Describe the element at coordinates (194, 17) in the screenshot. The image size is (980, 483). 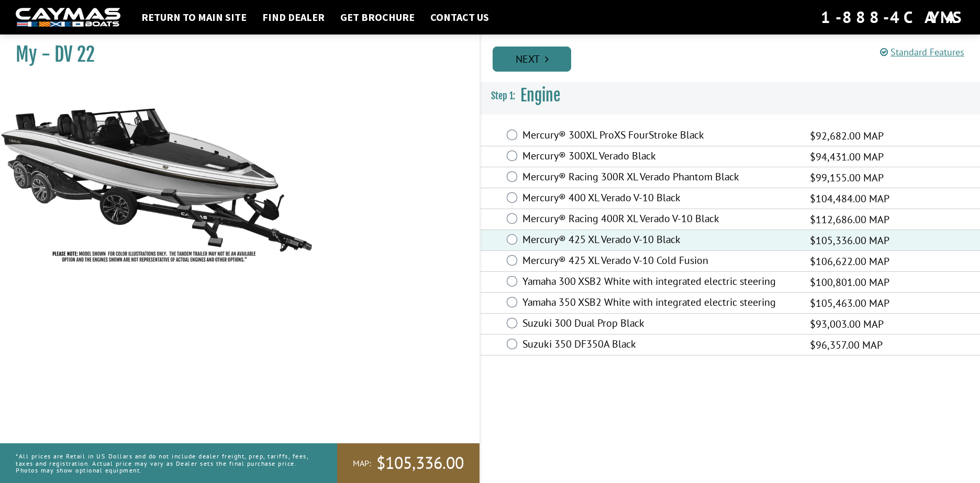
I see `a: Return to main site` at that location.